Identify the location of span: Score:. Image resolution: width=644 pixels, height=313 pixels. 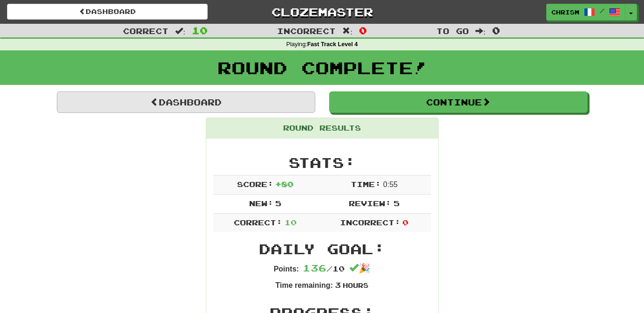
(255, 184).